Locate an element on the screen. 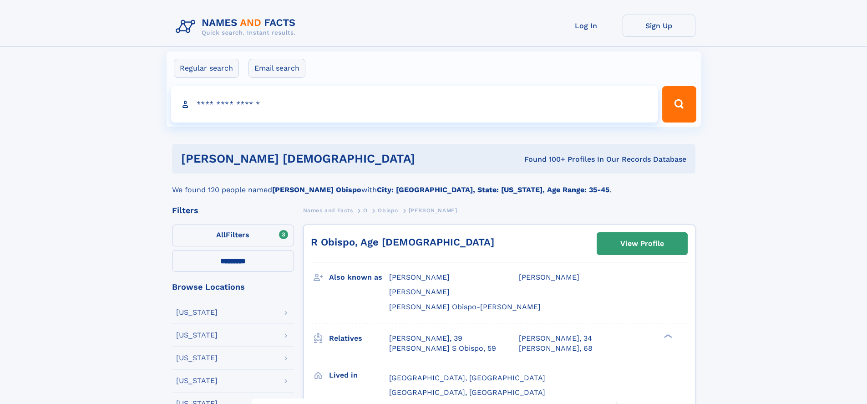 The height and width of the screenshot is (404, 867). span: Obispo is located at coordinates (388, 210).